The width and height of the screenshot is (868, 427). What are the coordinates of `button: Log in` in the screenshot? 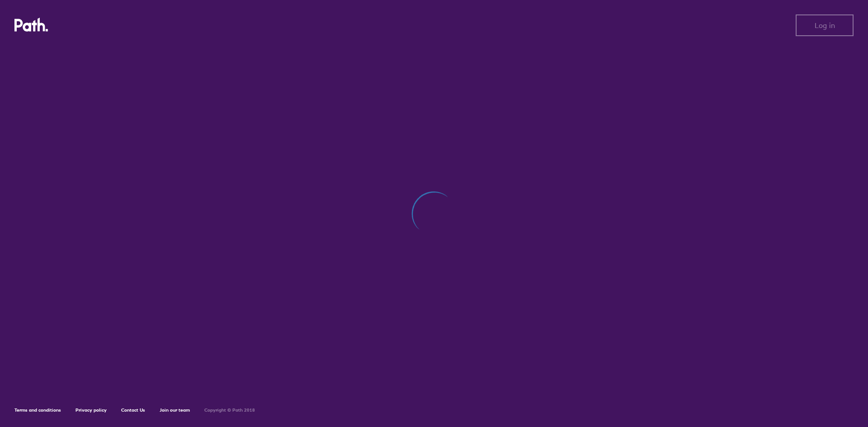 It's located at (824, 25).